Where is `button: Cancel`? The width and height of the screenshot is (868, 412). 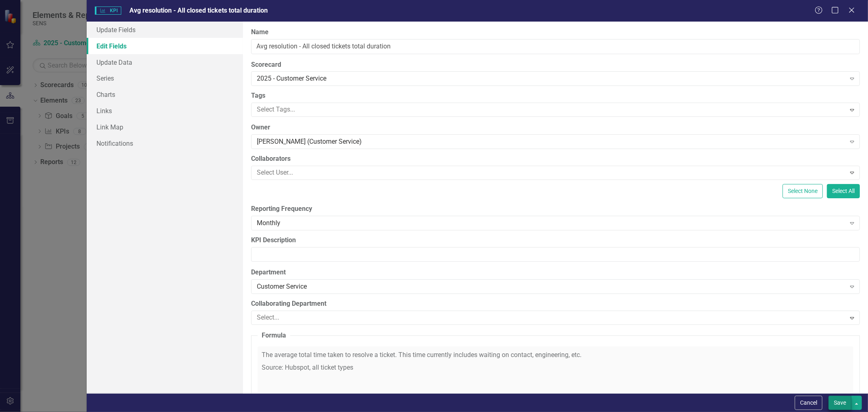 button: Cancel is located at coordinates (809, 403).